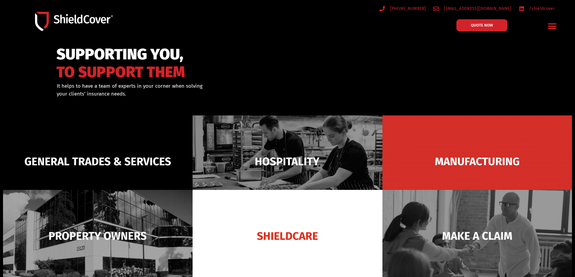  I want to click on span: SUPPORTING YOU,, so click(121, 54).